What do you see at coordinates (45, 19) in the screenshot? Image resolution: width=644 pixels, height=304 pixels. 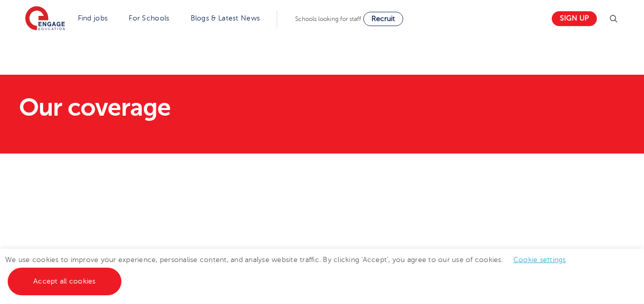 I see `img: Engage Education` at bounding box center [45, 19].